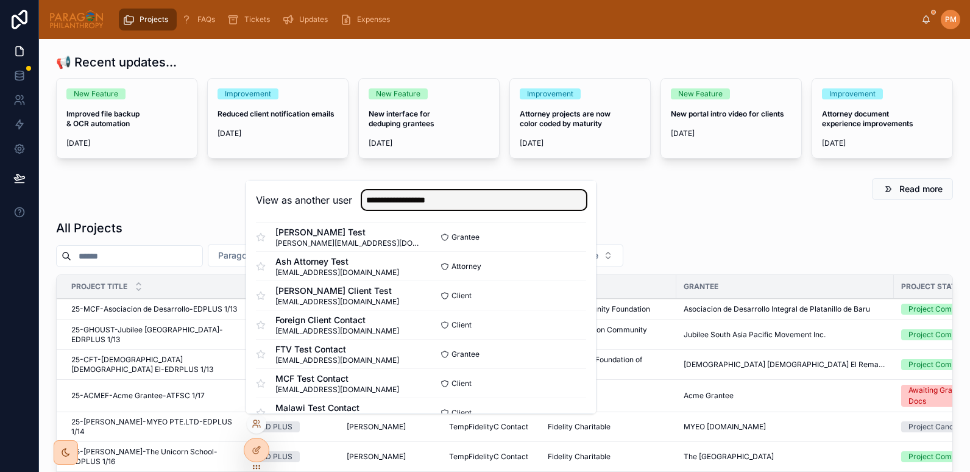 Image resolution: width=970 pixels, height=472 pixels. What do you see at coordinates (367, 19) in the screenshot?
I see `a: Expenses` at bounding box center [367, 19].